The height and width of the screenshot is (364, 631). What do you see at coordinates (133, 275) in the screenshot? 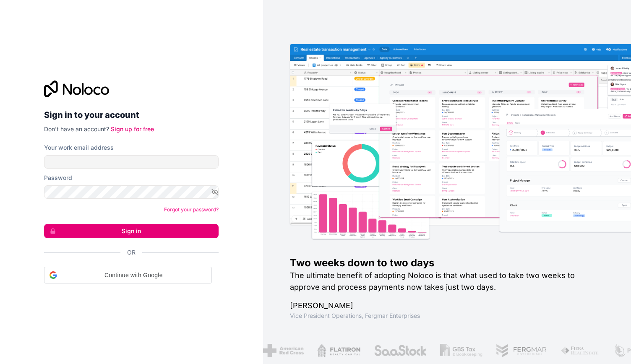
I see `span: Continue with Google` at bounding box center [133, 275].